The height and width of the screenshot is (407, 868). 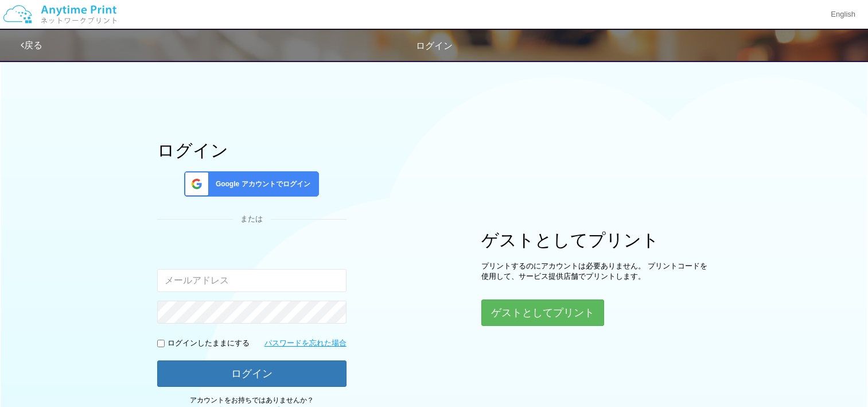 I want to click on h1: ゲストとしてプリント, so click(x=596, y=240).